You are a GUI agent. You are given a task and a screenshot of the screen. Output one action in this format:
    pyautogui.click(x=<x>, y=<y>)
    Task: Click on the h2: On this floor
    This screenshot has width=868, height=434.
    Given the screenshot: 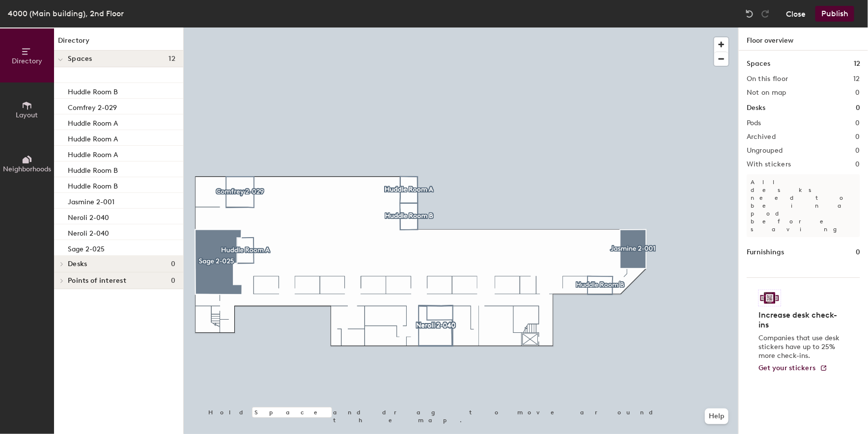 What is the action you would take?
    pyautogui.click(x=767, y=79)
    